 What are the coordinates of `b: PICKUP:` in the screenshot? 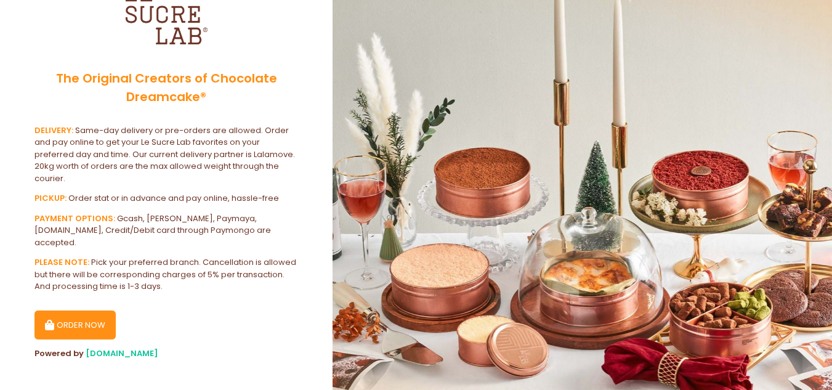 It's located at (50, 198).